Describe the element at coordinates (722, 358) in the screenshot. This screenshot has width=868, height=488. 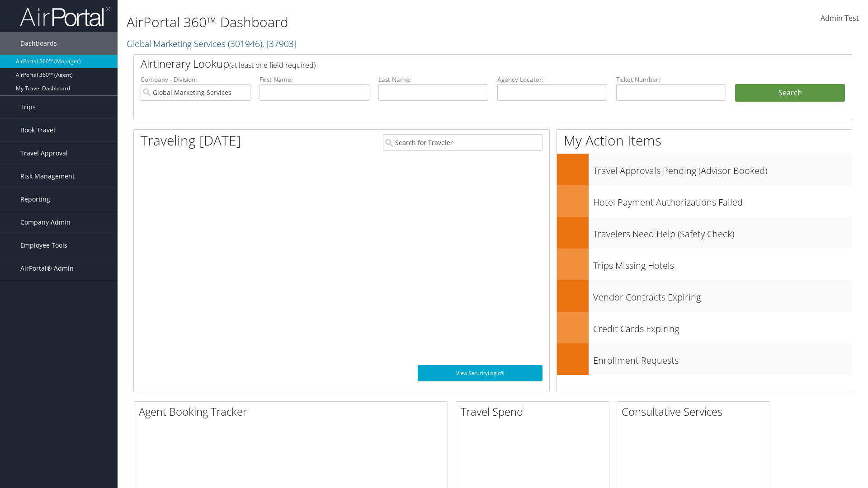
I see `h3: Enrollment Requests` at that location.